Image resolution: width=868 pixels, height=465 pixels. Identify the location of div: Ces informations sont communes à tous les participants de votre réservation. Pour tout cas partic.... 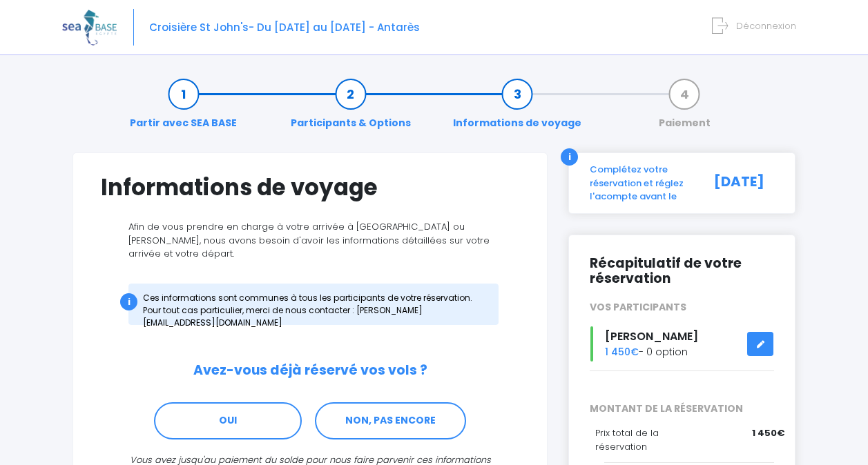
(314, 304).